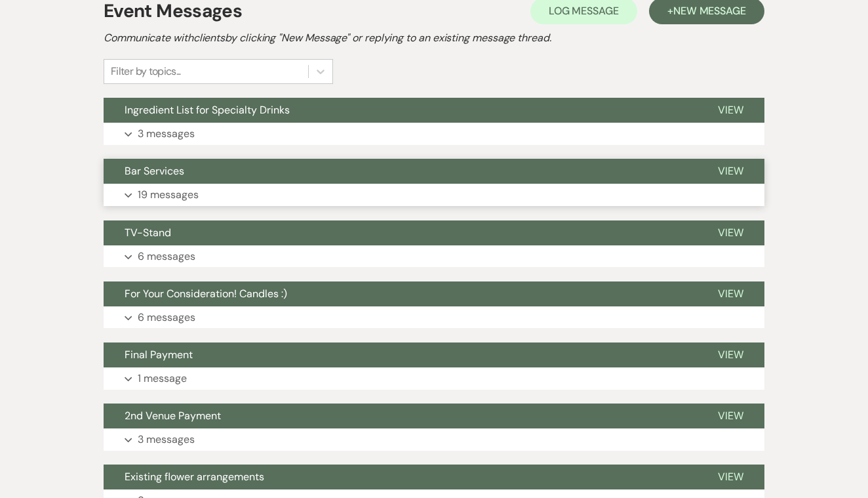  I want to click on button: TV-Stand, so click(400, 233).